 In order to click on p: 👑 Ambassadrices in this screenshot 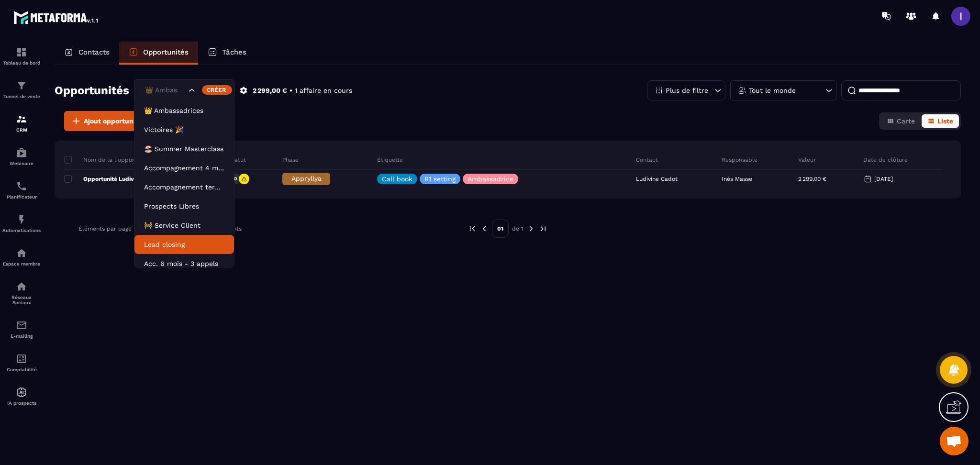, I will do `click(184, 111)`.